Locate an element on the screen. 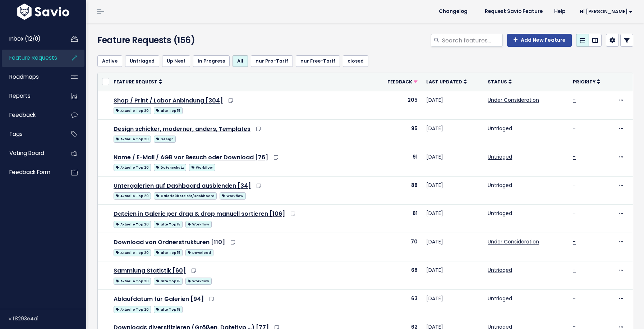 This screenshot has width=644, height=329. td: 68 is located at coordinates (398, 276).